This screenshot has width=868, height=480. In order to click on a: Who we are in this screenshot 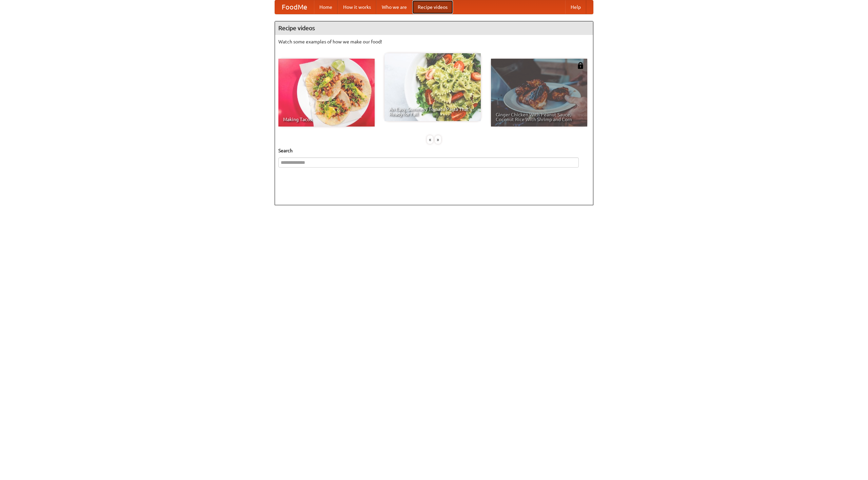, I will do `click(395, 7)`.